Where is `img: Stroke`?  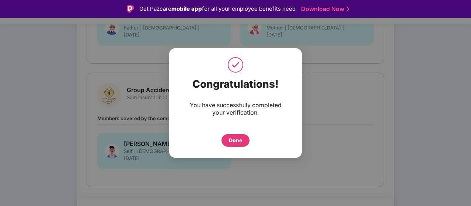 img: Stroke is located at coordinates (348, 9).